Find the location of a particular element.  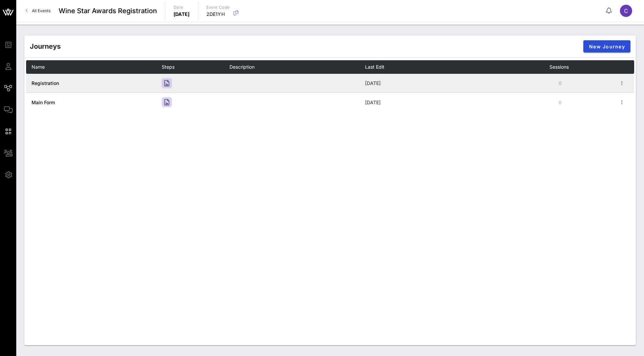

span: Registration is located at coordinates (45, 83).